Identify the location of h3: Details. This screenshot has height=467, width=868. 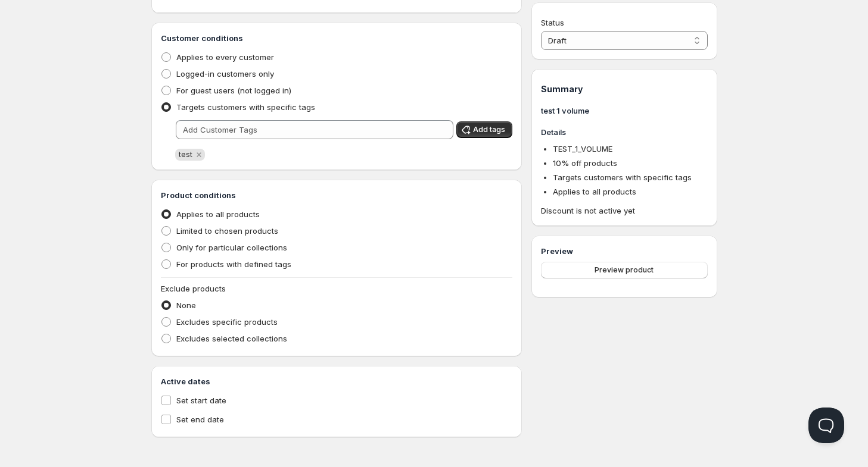
(624, 132).